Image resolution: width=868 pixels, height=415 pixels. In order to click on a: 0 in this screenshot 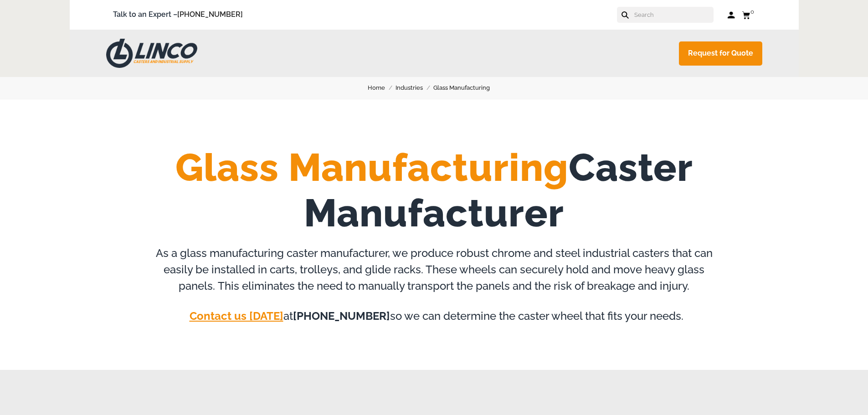, I will do `click(748, 15)`.